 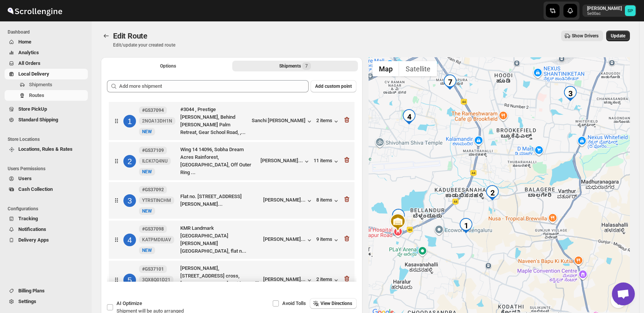 What do you see at coordinates (333, 86) in the screenshot?
I see `span: Add custom point` at bounding box center [333, 86].